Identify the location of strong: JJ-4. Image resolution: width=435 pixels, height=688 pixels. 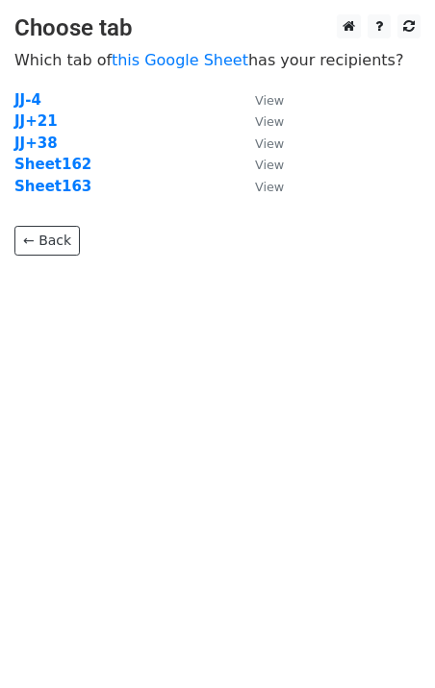
(28, 100).